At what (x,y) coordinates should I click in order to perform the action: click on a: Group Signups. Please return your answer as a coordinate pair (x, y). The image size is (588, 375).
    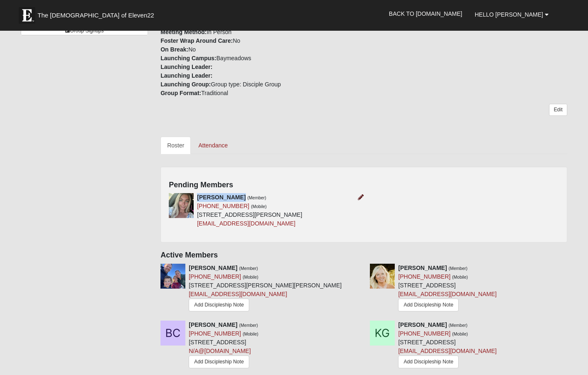
    Looking at the image, I should click on (84, 31).